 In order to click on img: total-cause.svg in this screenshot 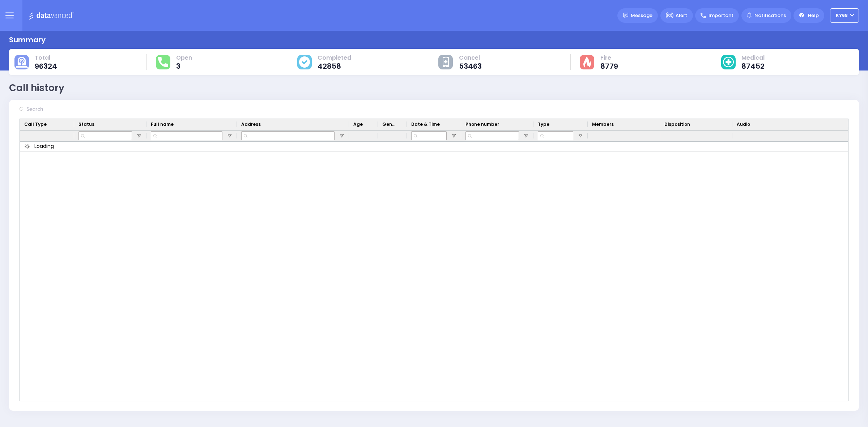, I will do `click(22, 62)`.